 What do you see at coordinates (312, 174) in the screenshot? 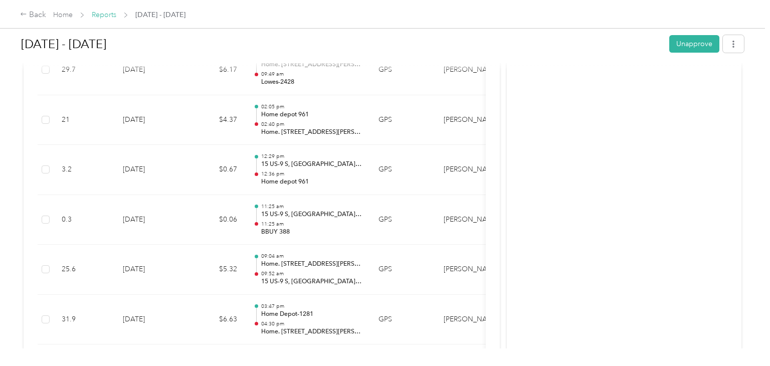
I see `p: 12:36 pm` at bounding box center [312, 174].